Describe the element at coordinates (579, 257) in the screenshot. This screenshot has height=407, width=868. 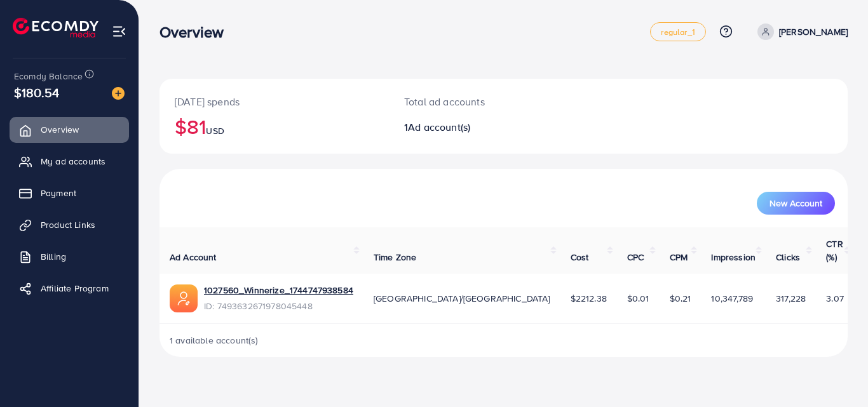
I see `span: Cost` at that location.